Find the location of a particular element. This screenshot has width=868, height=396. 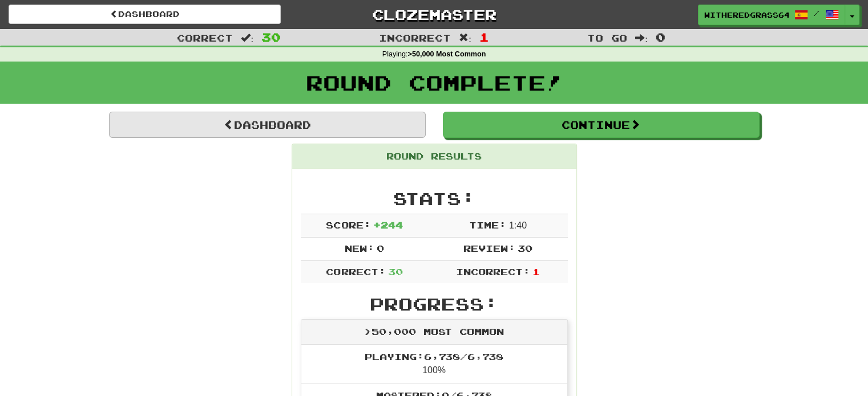

button: Continue is located at coordinates (601, 125).